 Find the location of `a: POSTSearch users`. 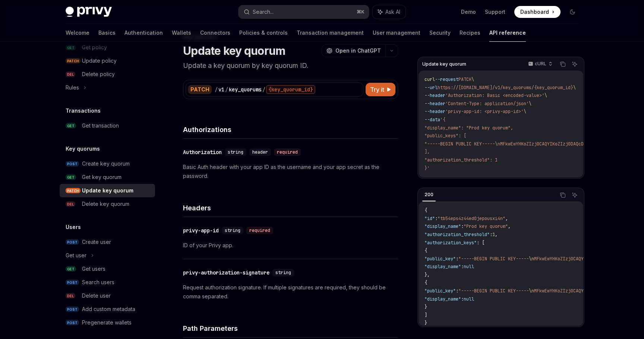

a: POSTSearch users is located at coordinates (107, 282).